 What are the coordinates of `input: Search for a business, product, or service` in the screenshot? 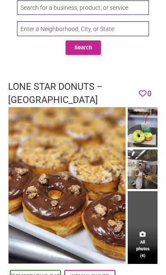 It's located at (83, 8).